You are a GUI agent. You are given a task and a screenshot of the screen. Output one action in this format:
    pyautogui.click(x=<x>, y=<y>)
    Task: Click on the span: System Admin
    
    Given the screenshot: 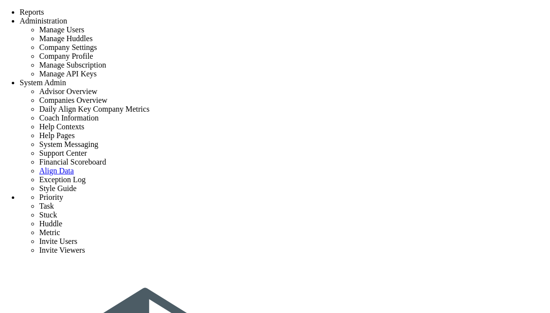 What is the action you would take?
    pyautogui.click(x=43, y=82)
    